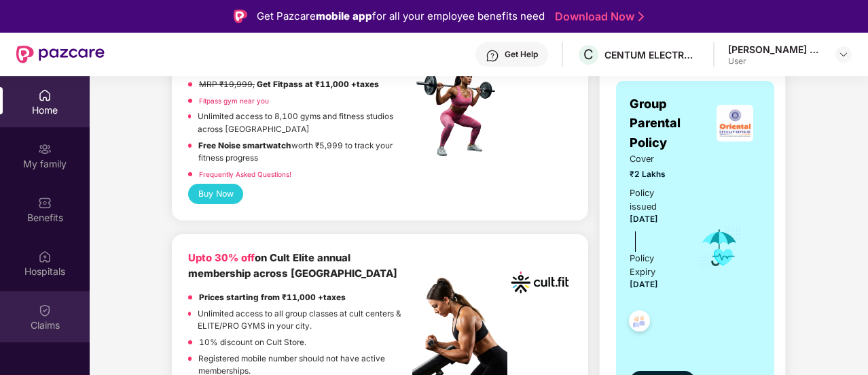  What do you see at coordinates (521, 54) in the screenshot?
I see `div: Get Help` at bounding box center [521, 54].